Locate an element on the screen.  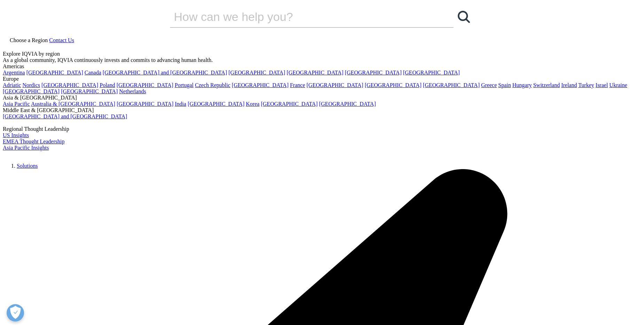
span: US Insights is located at coordinates (16, 135).